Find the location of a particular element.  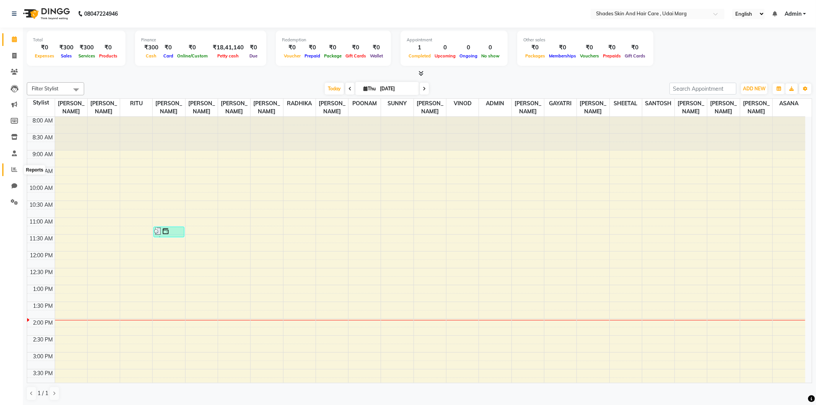

span: SHEETAL is located at coordinates (626, 103).